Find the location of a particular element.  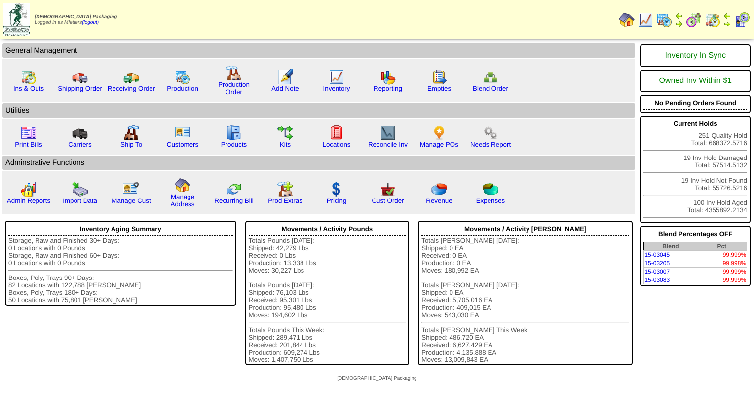

img: orders.gif is located at coordinates (285, 77).